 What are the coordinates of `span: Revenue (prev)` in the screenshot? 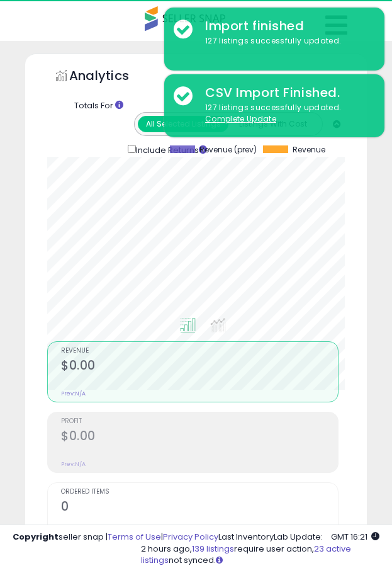 It's located at (228, 150).